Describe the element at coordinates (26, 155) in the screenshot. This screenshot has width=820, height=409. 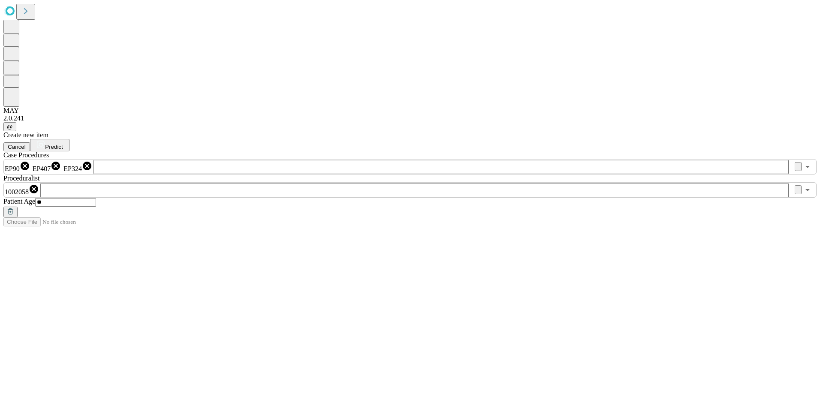
I see `span: Scheduled Procedure` at that location.